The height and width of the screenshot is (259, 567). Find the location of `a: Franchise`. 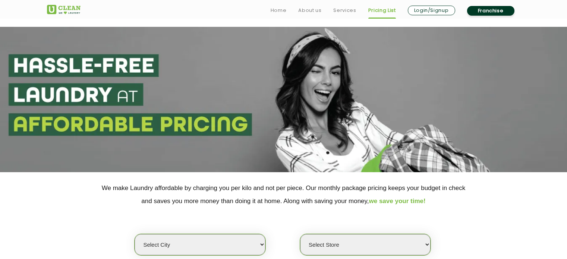

a: Franchise is located at coordinates (491, 11).